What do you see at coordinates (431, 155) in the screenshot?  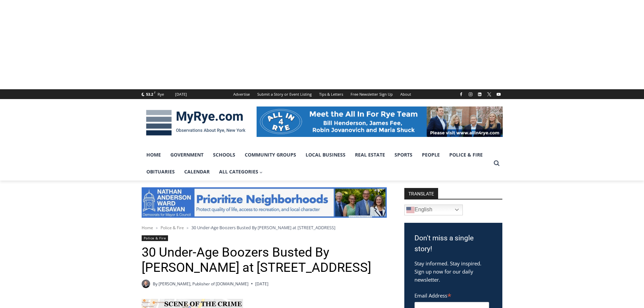 I see `a: People` at bounding box center [431, 155].